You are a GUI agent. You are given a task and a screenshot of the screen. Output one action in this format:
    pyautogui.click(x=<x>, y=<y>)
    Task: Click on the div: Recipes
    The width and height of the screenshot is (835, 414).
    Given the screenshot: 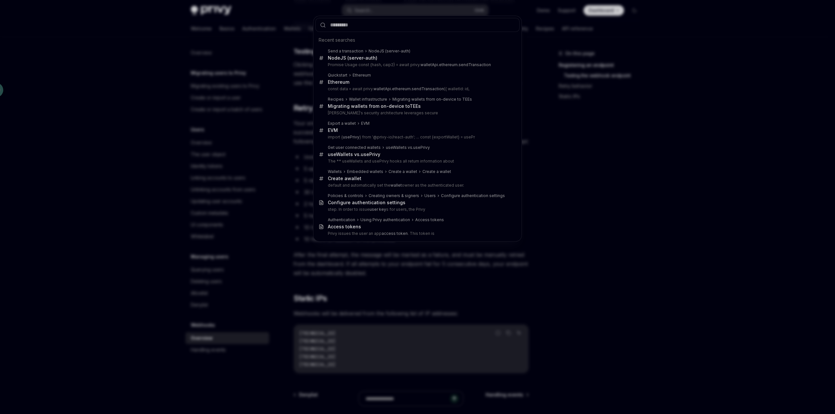 What is the action you would take?
    pyautogui.click(x=335, y=99)
    